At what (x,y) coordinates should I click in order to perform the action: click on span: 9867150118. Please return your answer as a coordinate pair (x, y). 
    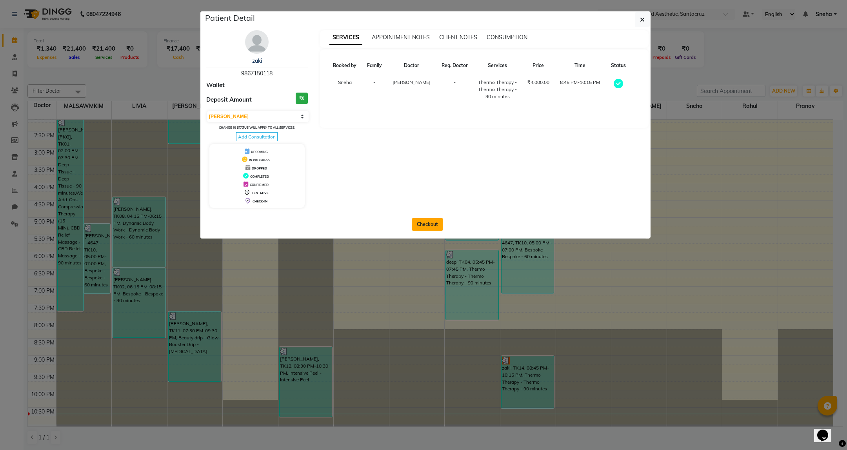
    Looking at the image, I should click on (257, 73).